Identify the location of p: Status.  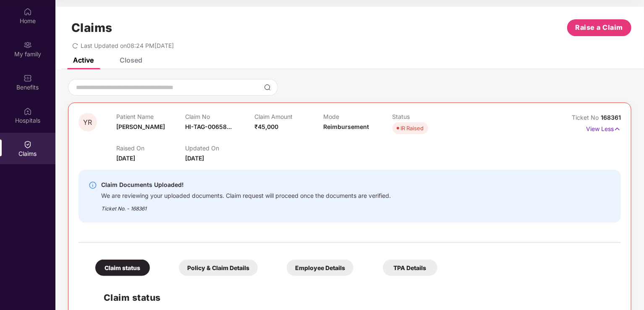
(427, 117).